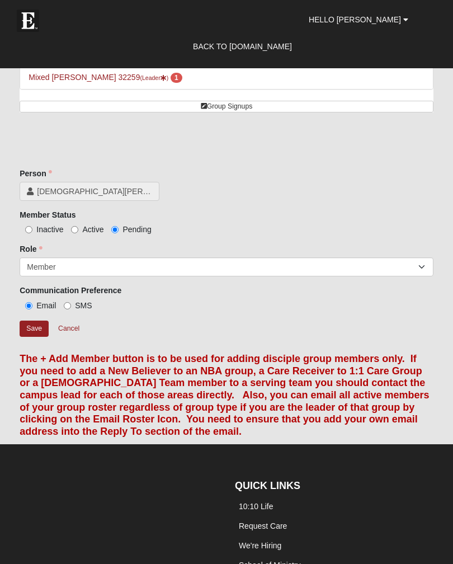  Describe the element at coordinates (263, 526) in the screenshot. I see `a: Request Care` at that location.